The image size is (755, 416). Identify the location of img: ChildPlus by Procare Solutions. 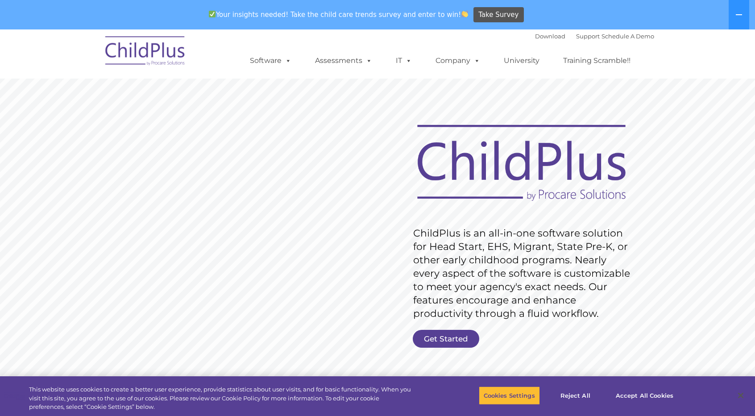
(145, 52).